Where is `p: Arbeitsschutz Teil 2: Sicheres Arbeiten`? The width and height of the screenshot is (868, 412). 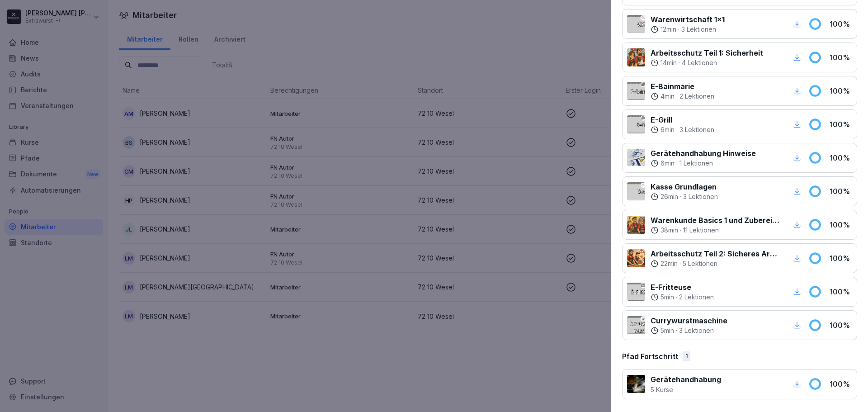 p: Arbeitsschutz Teil 2: Sicheres Arbeiten is located at coordinates (715, 253).